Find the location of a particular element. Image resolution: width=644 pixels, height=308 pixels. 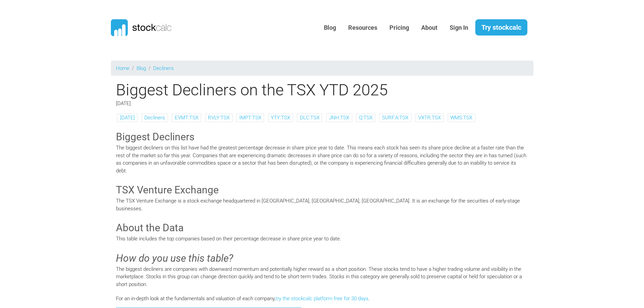

a: Try stockcalc is located at coordinates (501, 28).